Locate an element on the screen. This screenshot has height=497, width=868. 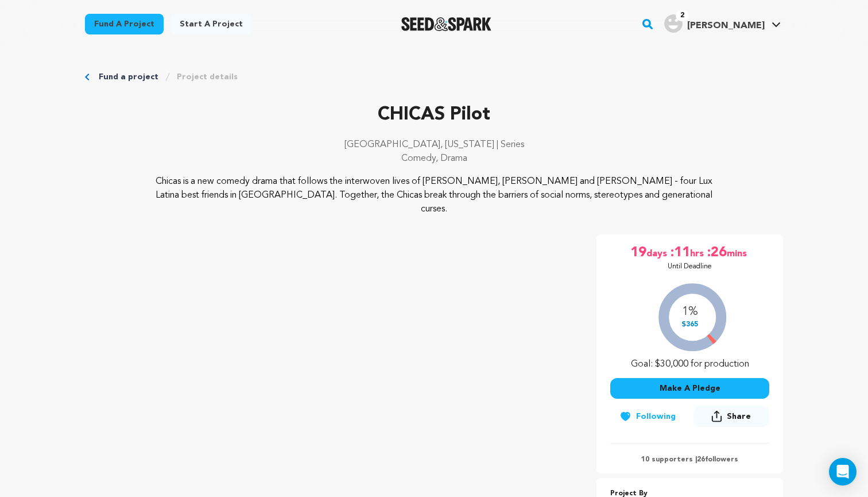
p: CHICAS Pilot is located at coordinates (434, 115).